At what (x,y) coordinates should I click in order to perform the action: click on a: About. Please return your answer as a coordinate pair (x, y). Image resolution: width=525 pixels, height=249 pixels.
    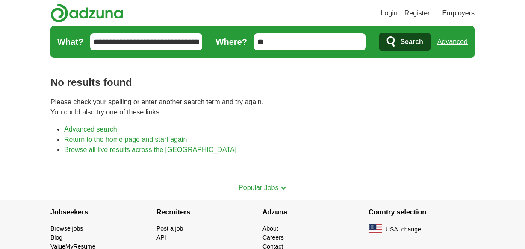
    Looking at the image, I should click on (270, 229).